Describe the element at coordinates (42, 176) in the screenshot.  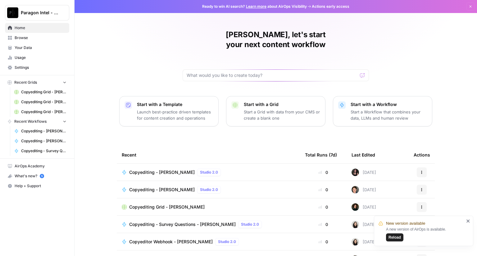
I see `a: 5` at that location.